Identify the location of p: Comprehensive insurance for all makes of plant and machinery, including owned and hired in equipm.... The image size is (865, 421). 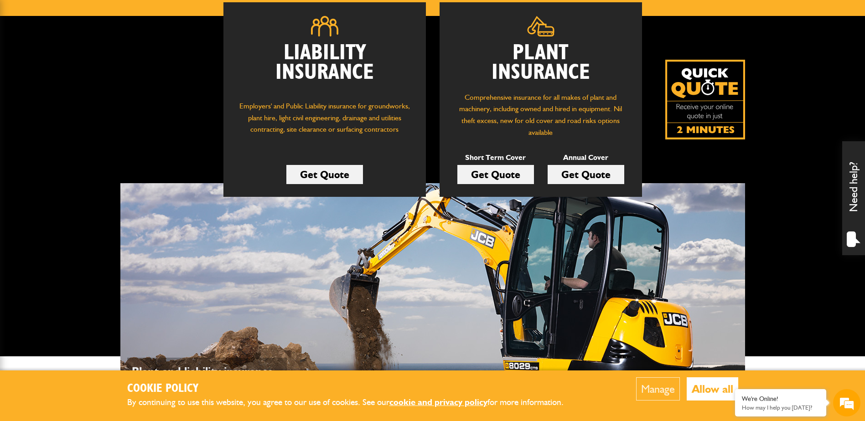
(541, 115).